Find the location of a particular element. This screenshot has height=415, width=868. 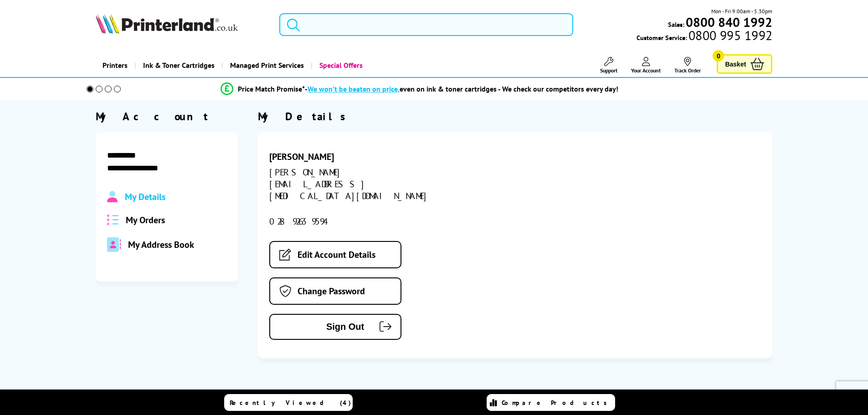

a: Printers is located at coordinates (115, 65).